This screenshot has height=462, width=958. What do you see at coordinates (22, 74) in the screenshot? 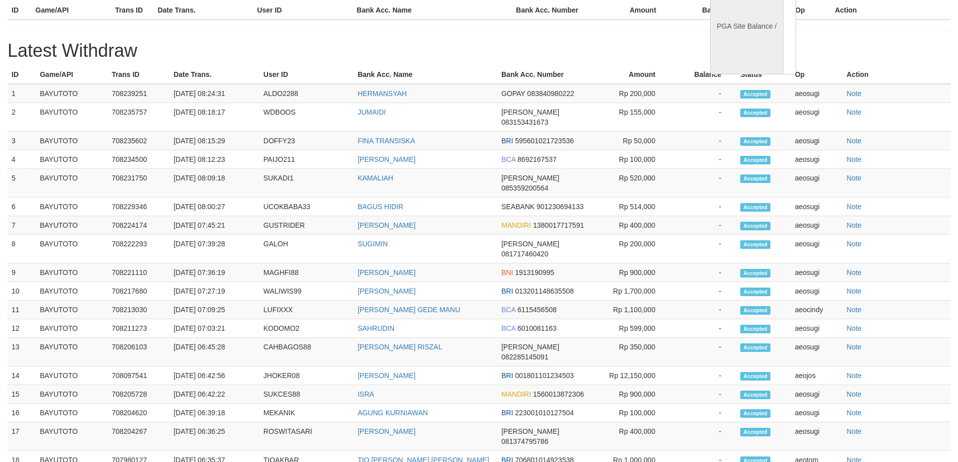
I see `th: ID` at bounding box center [22, 74].